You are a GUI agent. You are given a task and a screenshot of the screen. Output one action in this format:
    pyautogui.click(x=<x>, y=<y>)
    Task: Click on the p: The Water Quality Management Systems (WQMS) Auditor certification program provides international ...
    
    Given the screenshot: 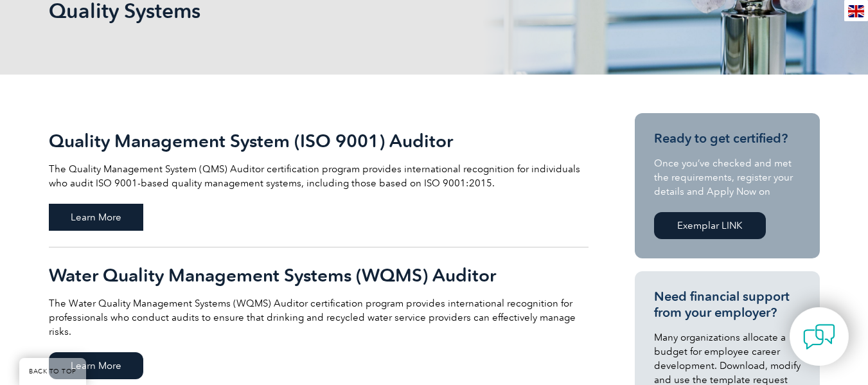 What is the action you would take?
    pyautogui.click(x=319, y=318)
    